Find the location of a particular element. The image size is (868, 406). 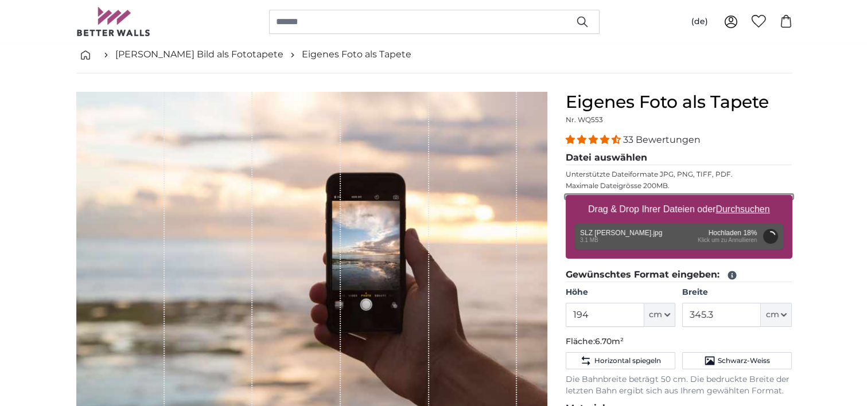

a: Eigenes Foto als Tapete is located at coordinates (356, 55).